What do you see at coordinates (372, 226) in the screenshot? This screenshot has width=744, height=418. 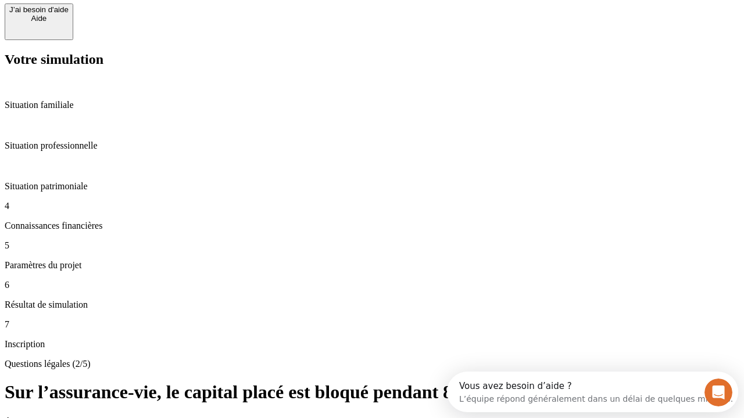 I see `p: Connaissances financières` at bounding box center [372, 226].